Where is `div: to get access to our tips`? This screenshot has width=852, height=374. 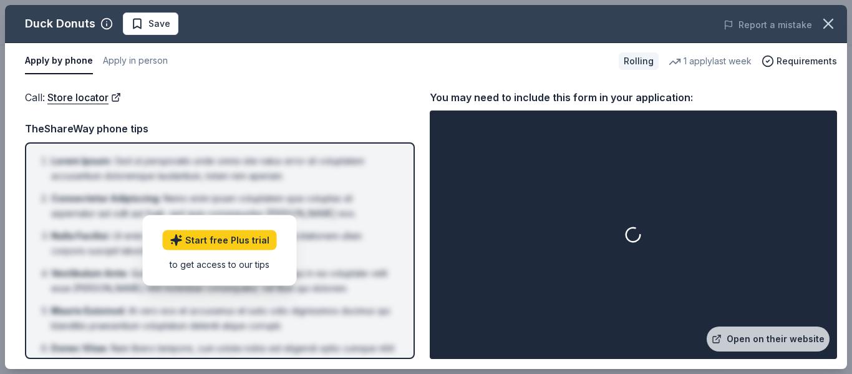 div: to get access to our tips is located at coordinates (220, 264).